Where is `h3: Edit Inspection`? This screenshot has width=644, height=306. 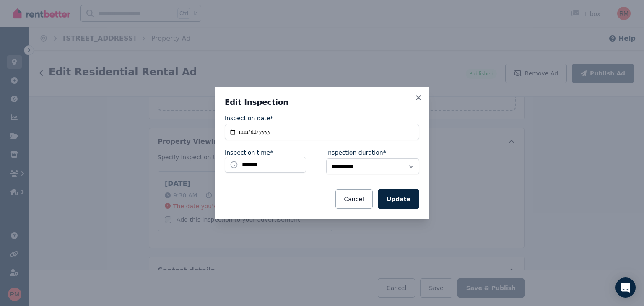
h3: Edit Inspection is located at coordinates (322, 102).